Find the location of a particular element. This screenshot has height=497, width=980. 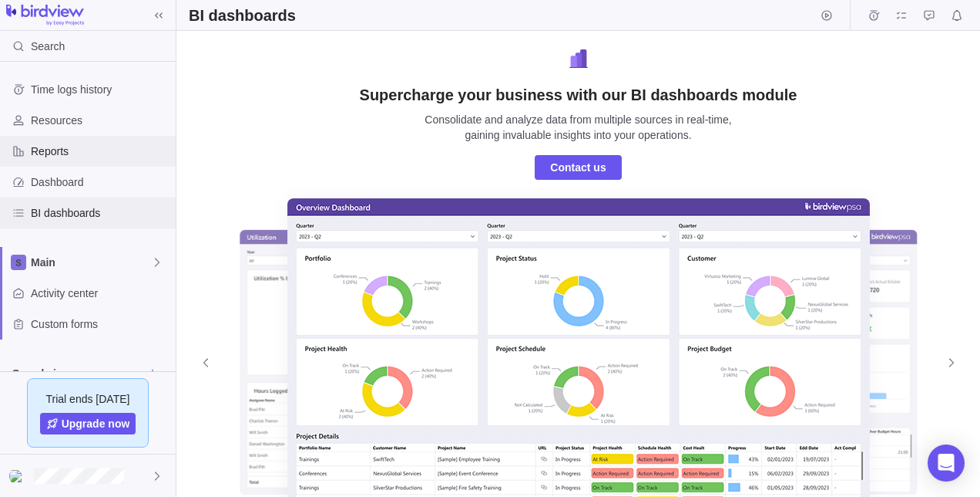

span: Contact us is located at coordinates (578, 167).